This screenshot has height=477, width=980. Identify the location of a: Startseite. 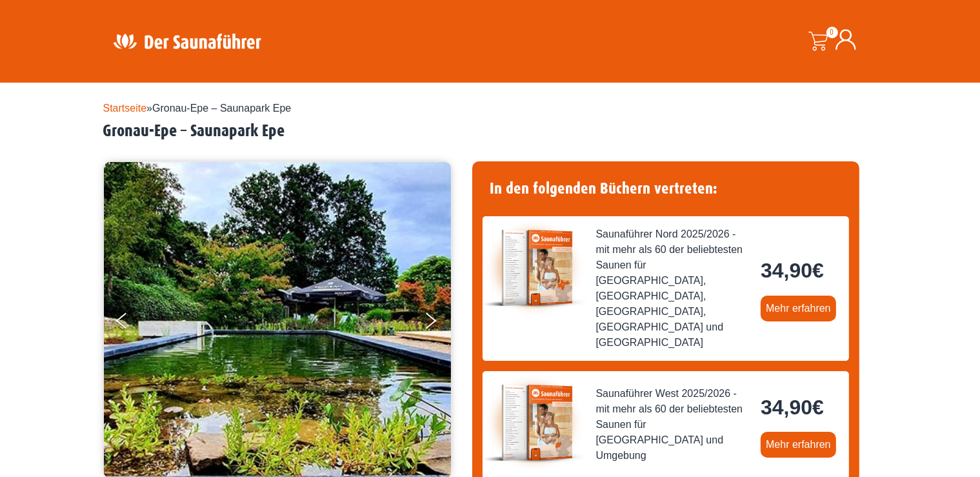
(125, 108).